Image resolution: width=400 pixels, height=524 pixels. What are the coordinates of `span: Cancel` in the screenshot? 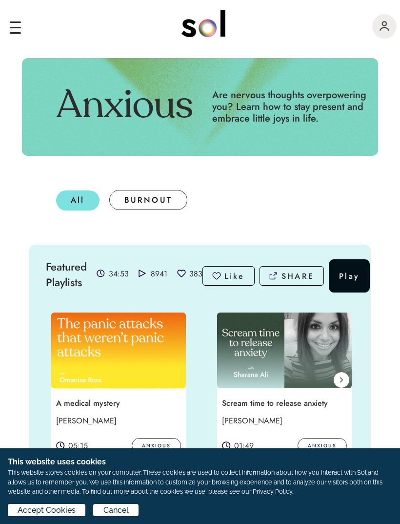 It's located at (116, 510).